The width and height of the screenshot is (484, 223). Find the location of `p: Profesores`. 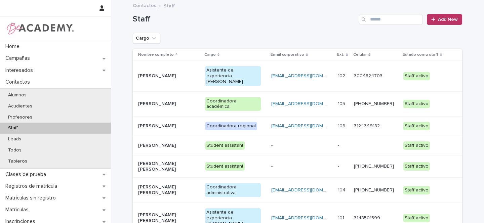

p: Profesores is located at coordinates (20, 117).